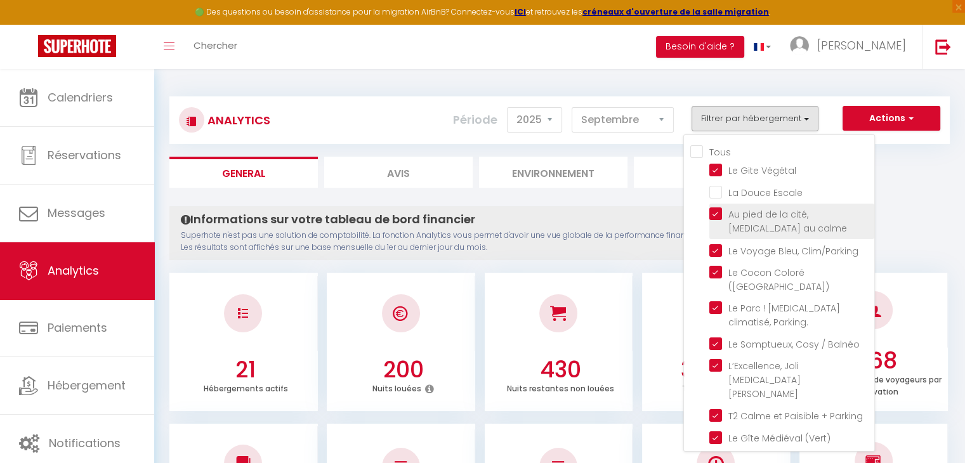  What do you see at coordinates (245, 370) in the screenshot?
I see `h3: 21` at bounding box center [245, 370].